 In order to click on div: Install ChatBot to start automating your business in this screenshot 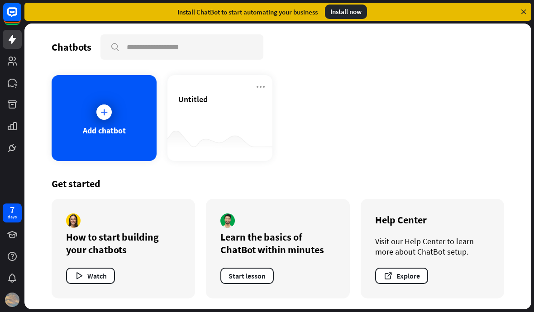, I will do `click(247, 12)`.